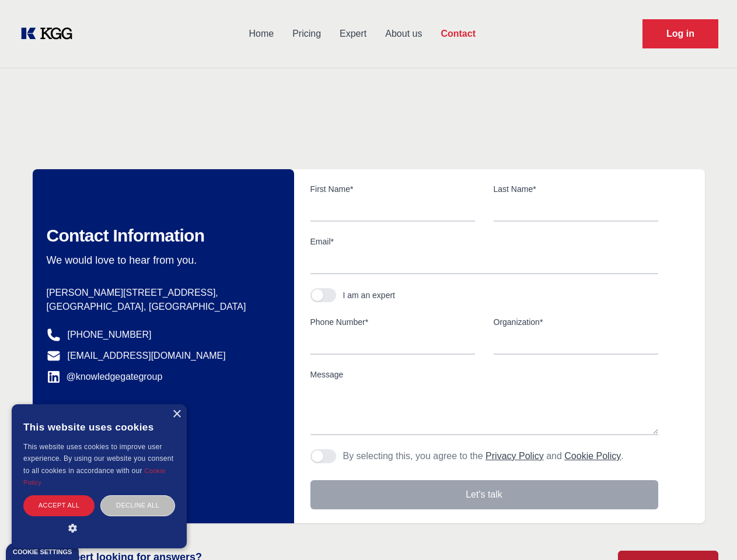 The width and height of the screenshot is (737, 560). Describe the element at coordinates (392, 322) in the screenshot. I see `label: Phone Number*` at that location.